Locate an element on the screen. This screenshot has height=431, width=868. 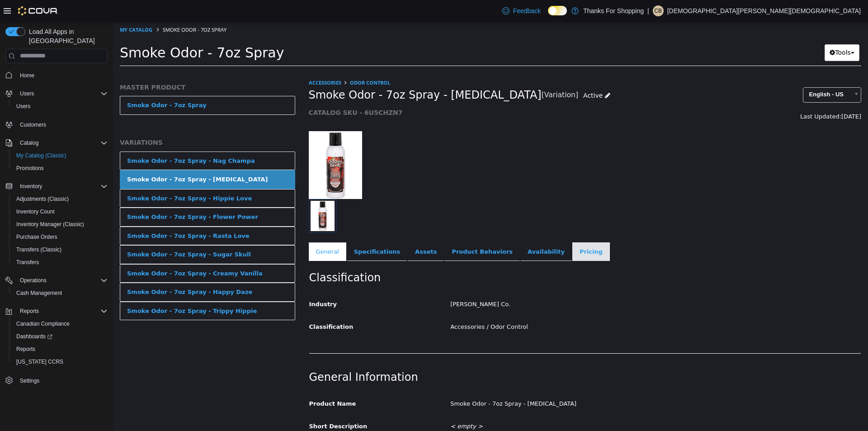
button: Purchase Orders is located at coordinates (60, 237).